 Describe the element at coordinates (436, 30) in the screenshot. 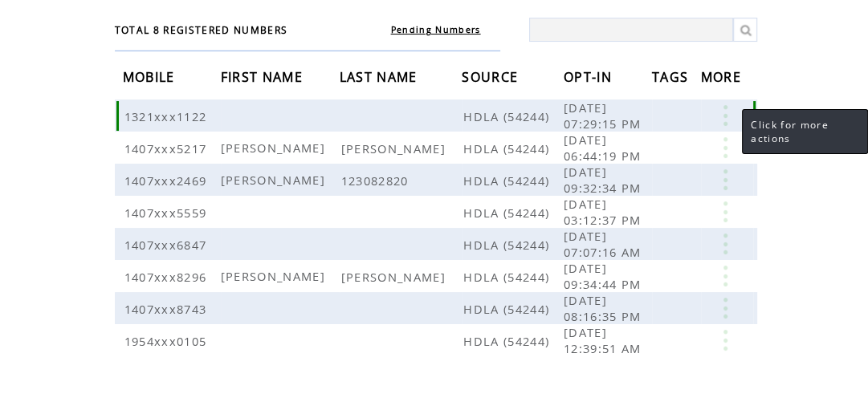

I see `a: Pending Numbers` at that location.